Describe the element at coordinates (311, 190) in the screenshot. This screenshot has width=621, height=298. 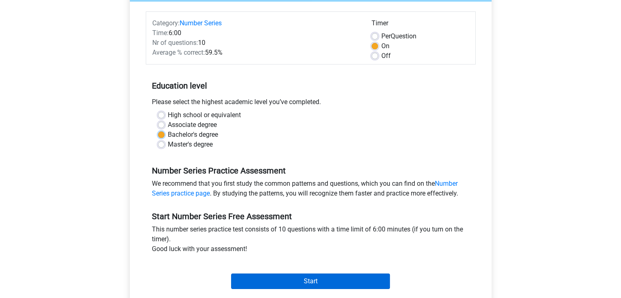
I see `div: We recommend that you first study the common patterns and questions, which you can find on the . ...` at that location.